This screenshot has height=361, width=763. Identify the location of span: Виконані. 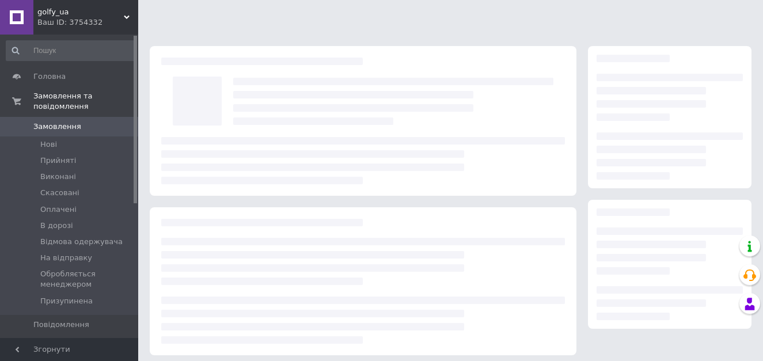
(58, 177).